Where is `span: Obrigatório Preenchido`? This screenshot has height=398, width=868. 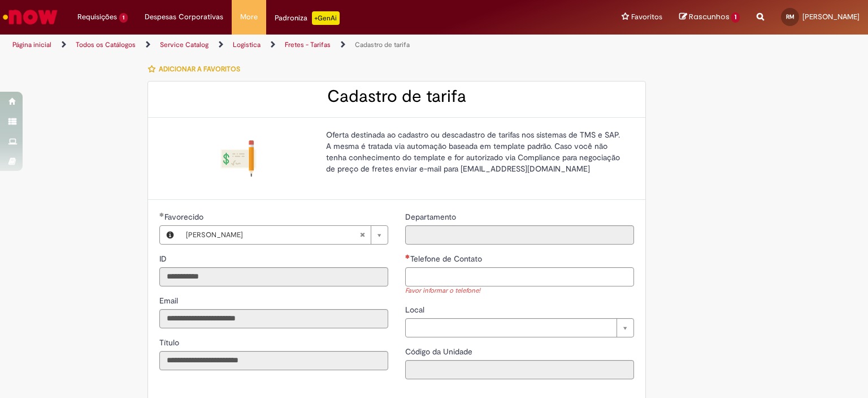
span: Obrigatório Preenchido is located at coordinates (162, 215).